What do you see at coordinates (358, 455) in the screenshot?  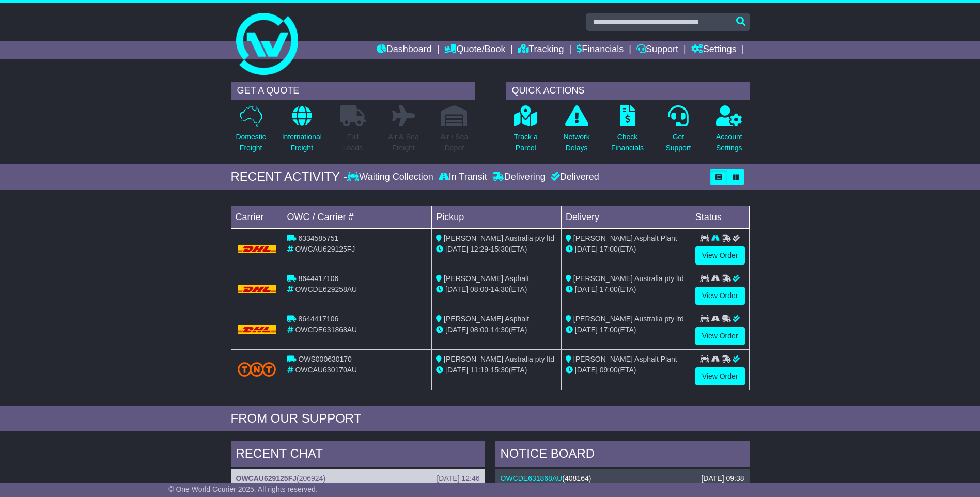 I see `div: RECENT CHAT` at bounding box center [358, 455].